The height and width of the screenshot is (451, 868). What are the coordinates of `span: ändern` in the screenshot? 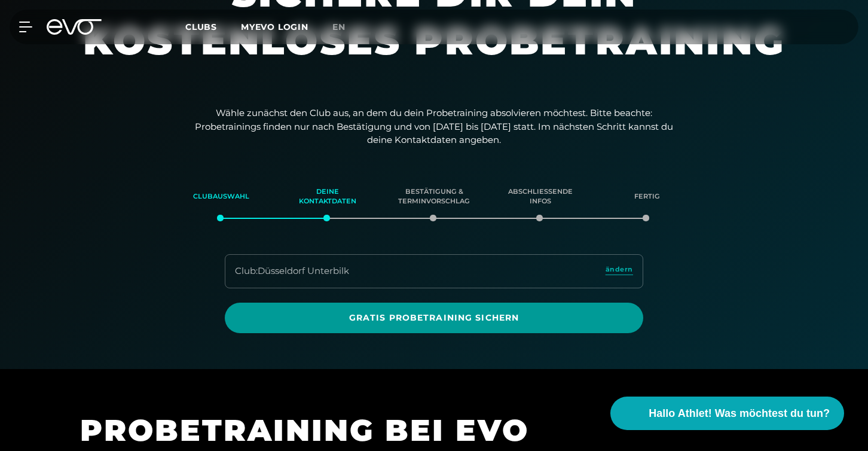 It's located at (620, 269).